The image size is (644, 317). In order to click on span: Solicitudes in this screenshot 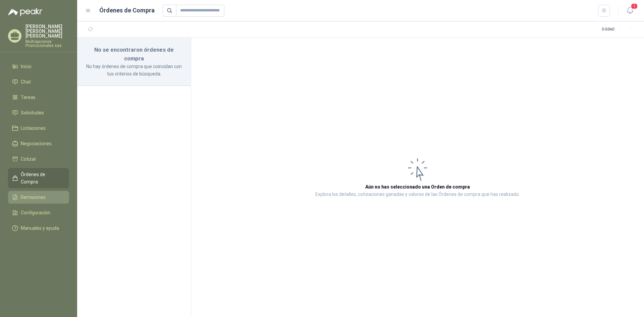, I will do `click(32, 113)`.